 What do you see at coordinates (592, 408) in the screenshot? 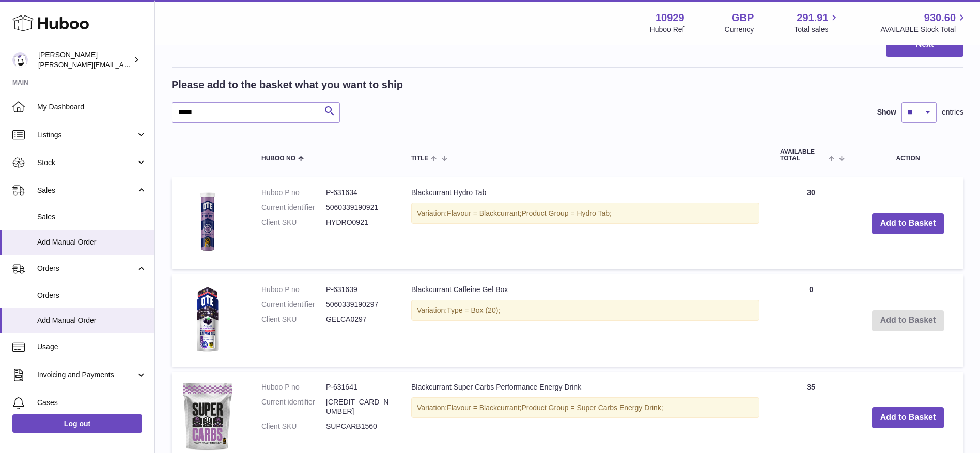
I see `span: Product Group = Super Carbs Energy Drink;` at bounding box center [592, 408].